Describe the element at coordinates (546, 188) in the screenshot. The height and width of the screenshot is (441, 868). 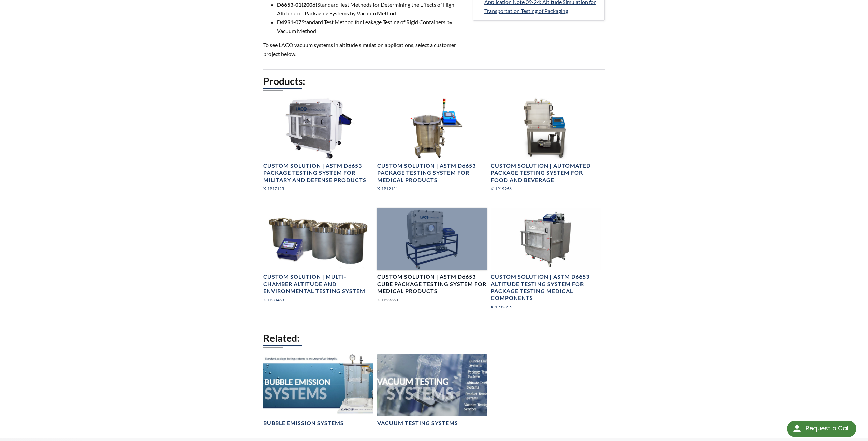
I see `p: X-1P19966` at that location.